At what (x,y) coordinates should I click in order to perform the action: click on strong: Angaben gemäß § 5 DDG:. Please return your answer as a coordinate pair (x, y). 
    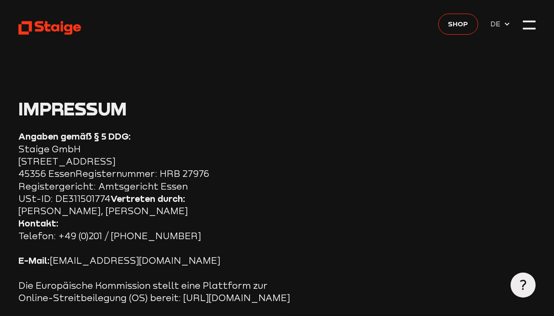
    Looking at the image, I should click on (75, 136).